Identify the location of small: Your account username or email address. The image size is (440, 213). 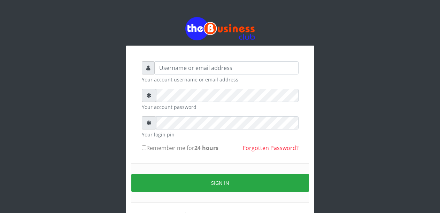
(220, 79).